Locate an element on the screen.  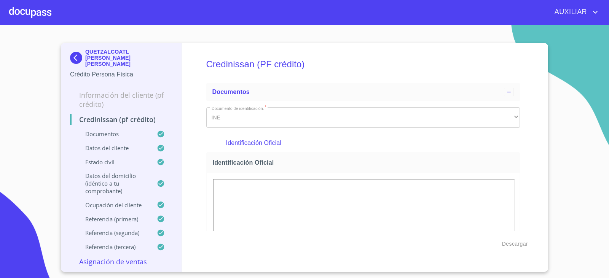
p: Credinissan (PF crédito) is located at coordinates (121, 120).